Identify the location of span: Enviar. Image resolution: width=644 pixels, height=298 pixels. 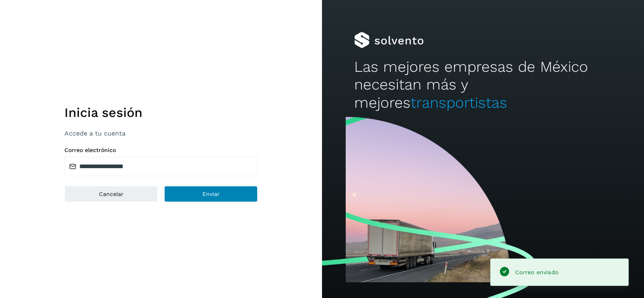
(211, 194).